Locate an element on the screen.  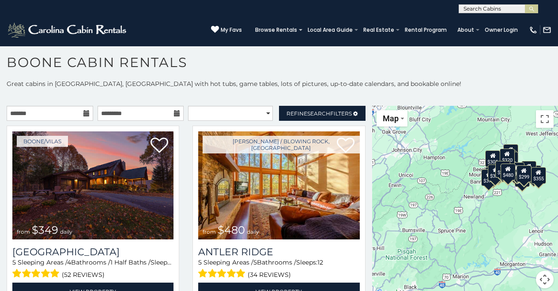
a: Diamond Creek Lodge from $349 daily is located at coordinates (93, 185).